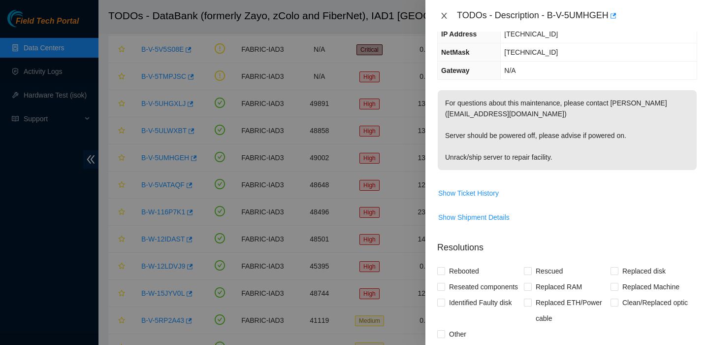  Describe the element at coordinates (483, 287) in the screenshot. I see `span: Reseated components` at that location.